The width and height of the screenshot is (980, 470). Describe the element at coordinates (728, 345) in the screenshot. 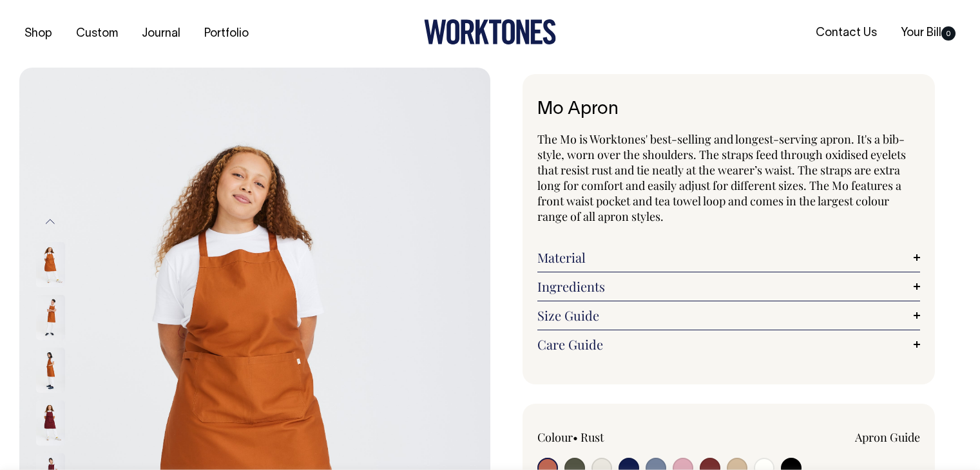

I see `a: Care Guide` at that location.